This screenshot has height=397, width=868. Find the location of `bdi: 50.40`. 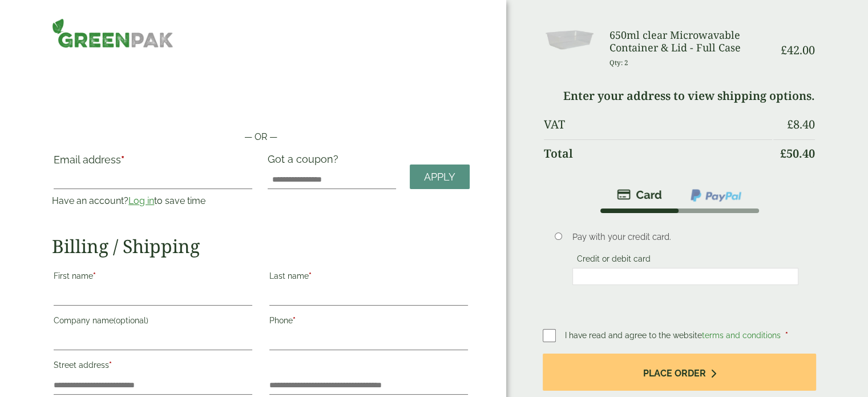

bdi: 50.40 is located at coordinates (797, 153).